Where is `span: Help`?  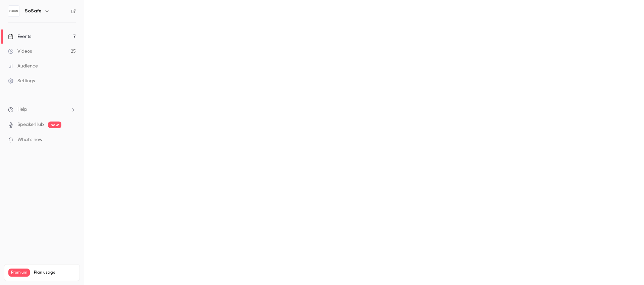
span: Help is located at coordinates (22, 109).